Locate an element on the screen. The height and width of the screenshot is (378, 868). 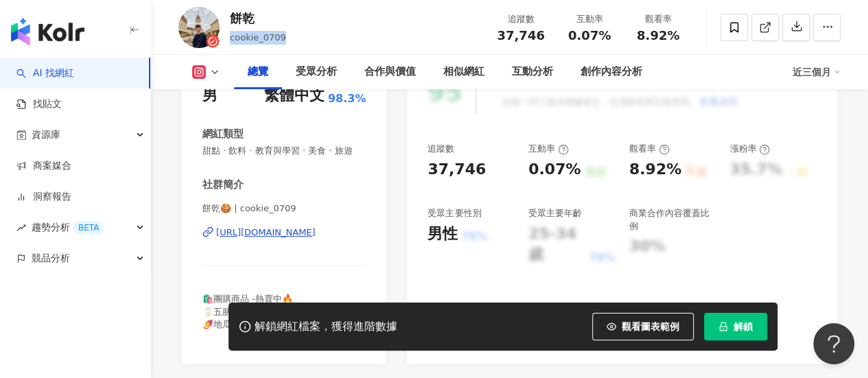
span: 資源庫 is located at coordinates (46, 134).